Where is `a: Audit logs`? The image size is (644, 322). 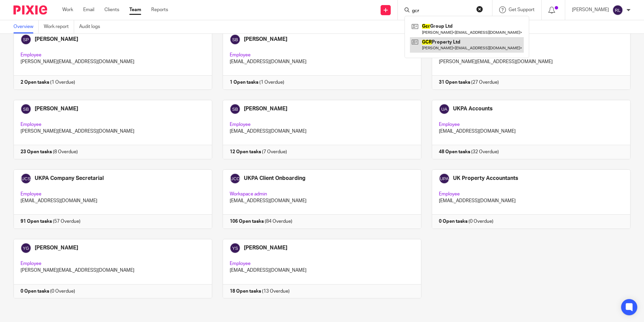 a: Audit logs is located at coordinates (92, 27).